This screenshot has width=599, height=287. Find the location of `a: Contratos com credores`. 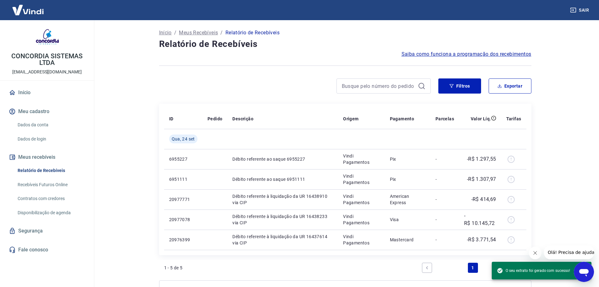

a: Contratos com credores is located at coordinates (51, 198).